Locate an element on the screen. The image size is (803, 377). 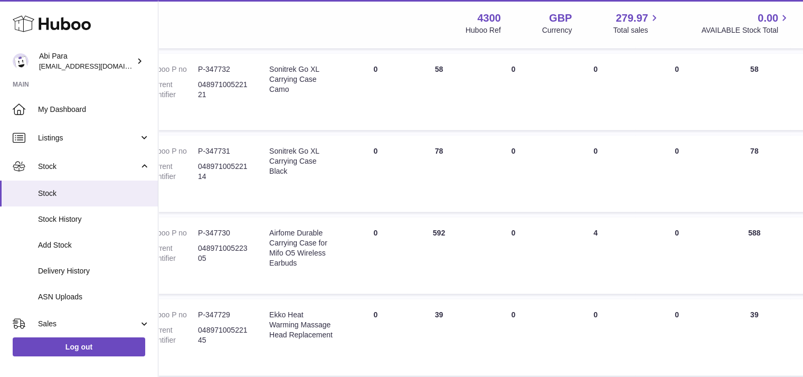
span: ASN Uploads is located at coordinates (94, 297).